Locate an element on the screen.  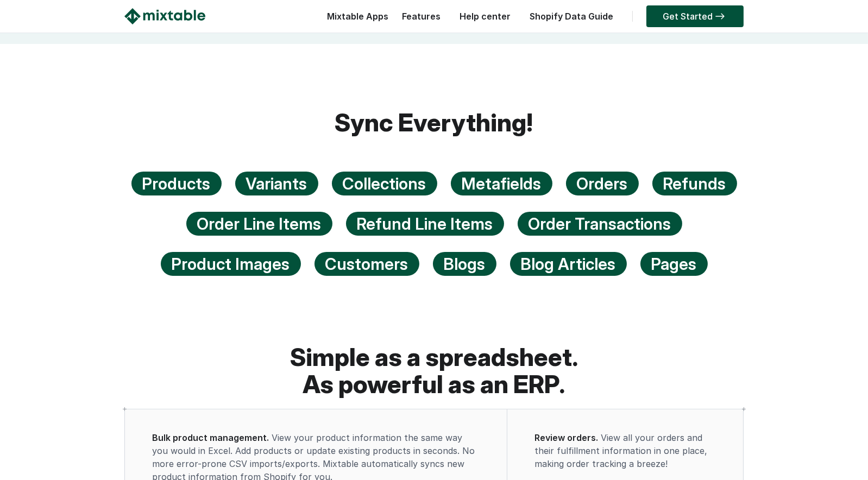
span: Review orders. is located at coordinates (566, 437).